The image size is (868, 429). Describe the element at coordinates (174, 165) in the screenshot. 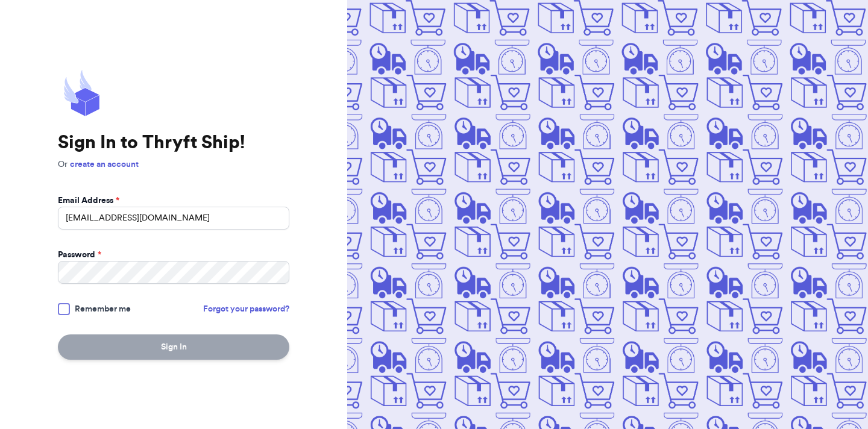

I see `p: Or` at that location.